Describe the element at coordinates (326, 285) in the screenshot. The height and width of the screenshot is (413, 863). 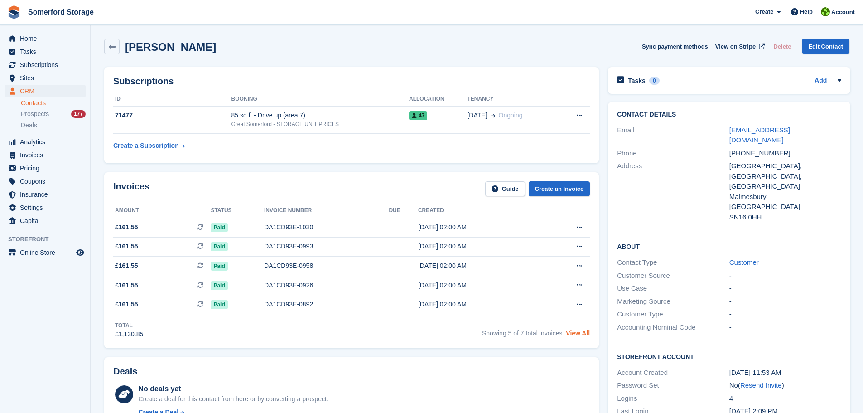
I see `div: DA1CD93E-0926` at that location.